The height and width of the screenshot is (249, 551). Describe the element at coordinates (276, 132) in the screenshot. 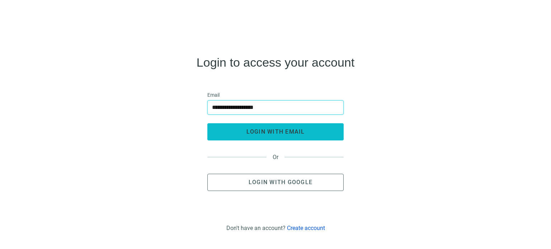

I see `span: login with email` at that location.